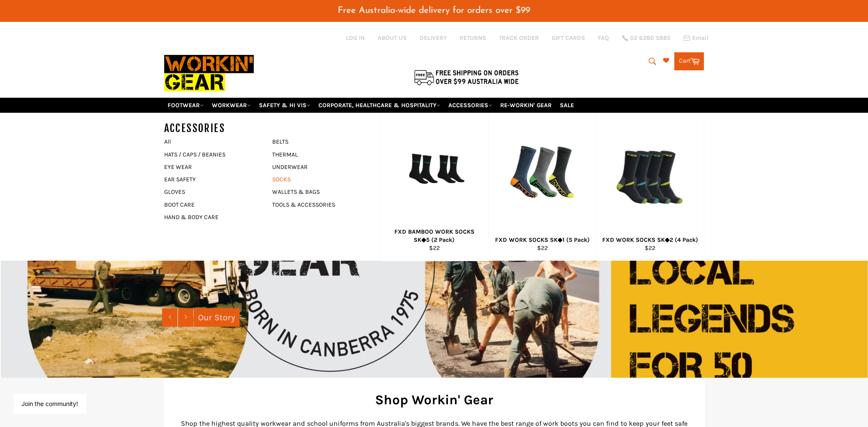 The height and width of the screenshot is (427, 868). Describe the element at coordinates (320, 154) in the screenshot. I see `a: THERMAL` at that location.